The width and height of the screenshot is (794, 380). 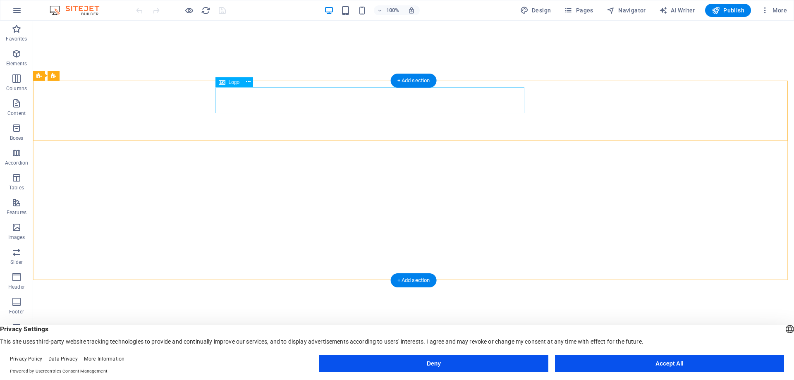 What do you see at coordinates (17, 163) in the screenshot?
I see `p: Accordion` at bounding box center [17, 163].